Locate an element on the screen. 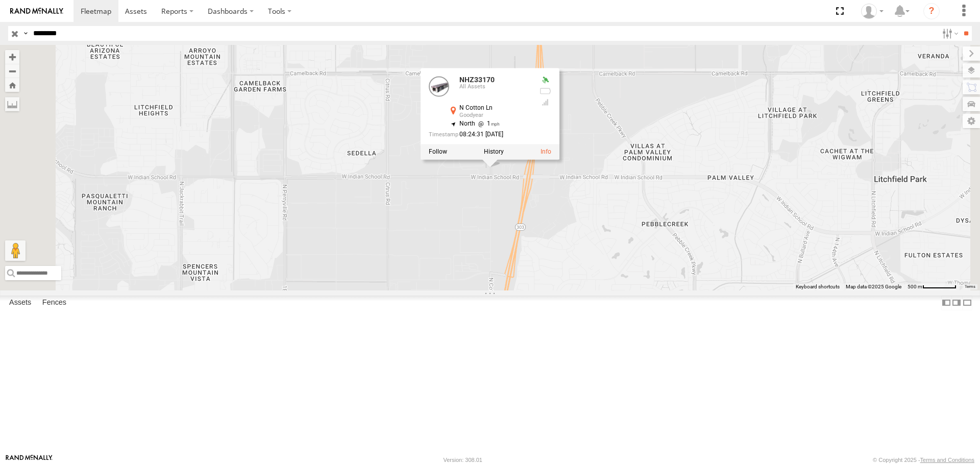  span: 1 is located at coordinates (488, 124).